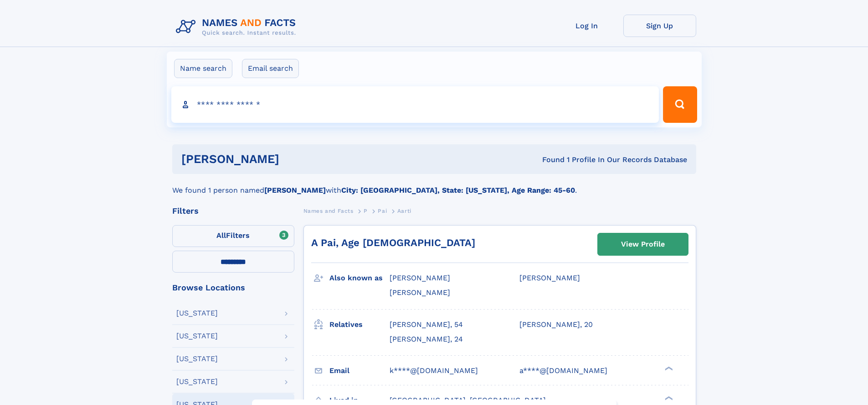 The image size is (868, 405). Describe the element at coordinates (233, 236) in the screenshot. I see `label: Filters` at that location.